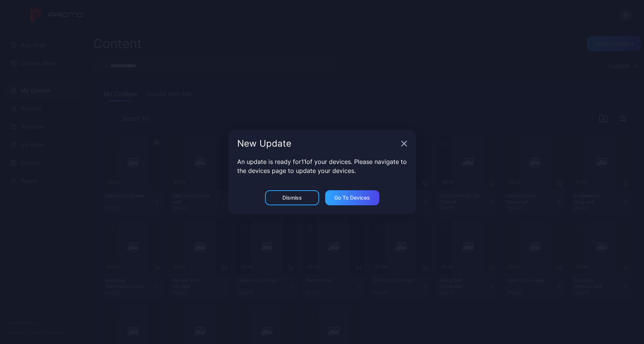  I want to click on div: Dismiss, so click(292, 198).